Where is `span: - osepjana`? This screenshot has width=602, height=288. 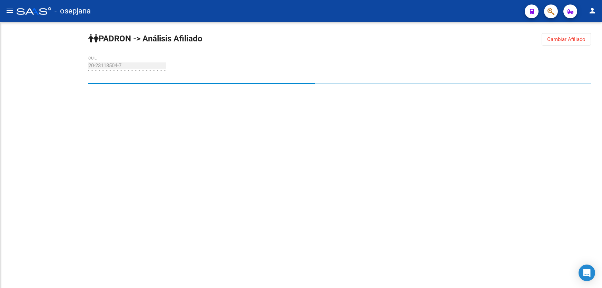
span: - osepjana is located at coordinates (72, 11).